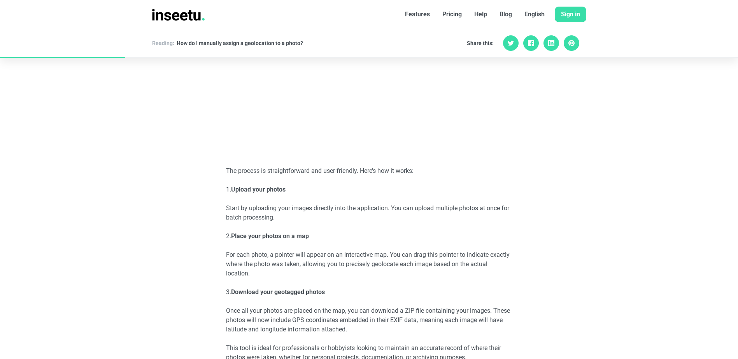 The image size is (738, 359). Describe the element at coordinates (535, 14) in the screenshot. I see `a: English` at that location.